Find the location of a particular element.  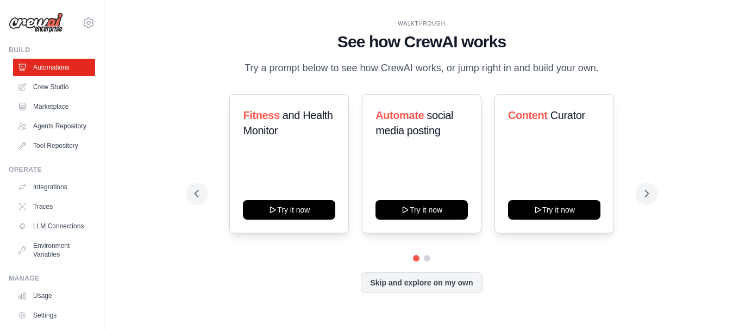

a: Crew Studio is located at coordinates (54, 87).